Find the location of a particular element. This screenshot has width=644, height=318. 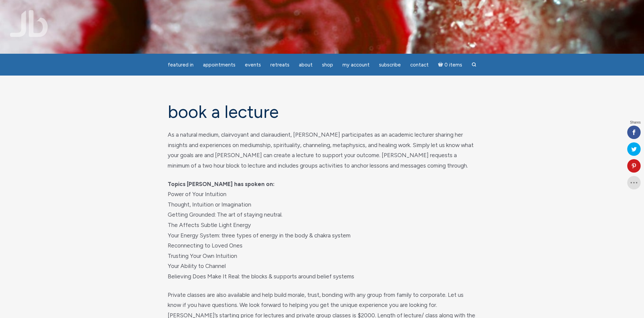

a: featured in is located at coordinates (181, 65).